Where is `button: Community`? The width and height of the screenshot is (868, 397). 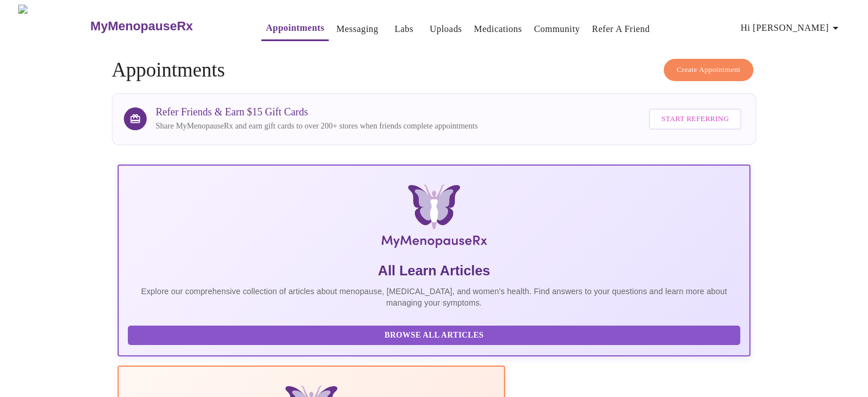 button: Community is located at coordinates (557, 29).